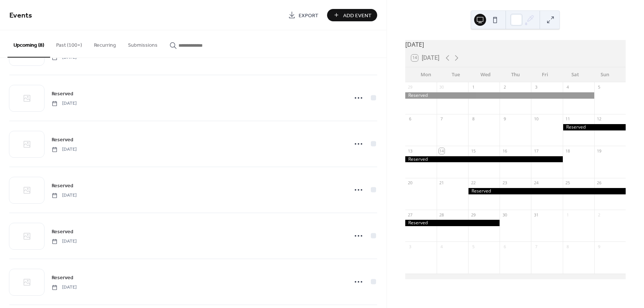 The width and height of the screenshot is (644, 308). What do you see at coordinates (352, 15) in the screenshot?
I see `button: Add Event` at bounding box center [352, 15].